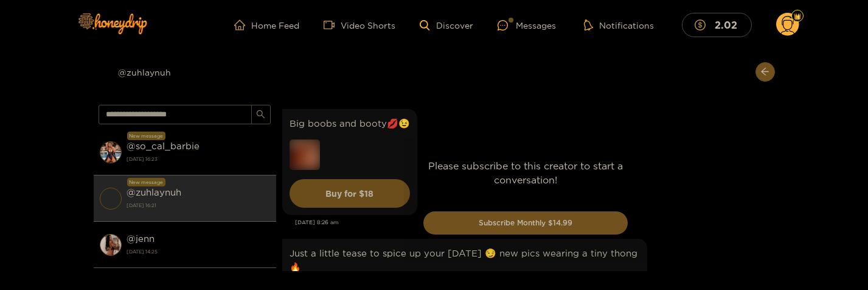  Describe the element at coordinates (261, 115) in the screenshot. I see `button: search` at that location.